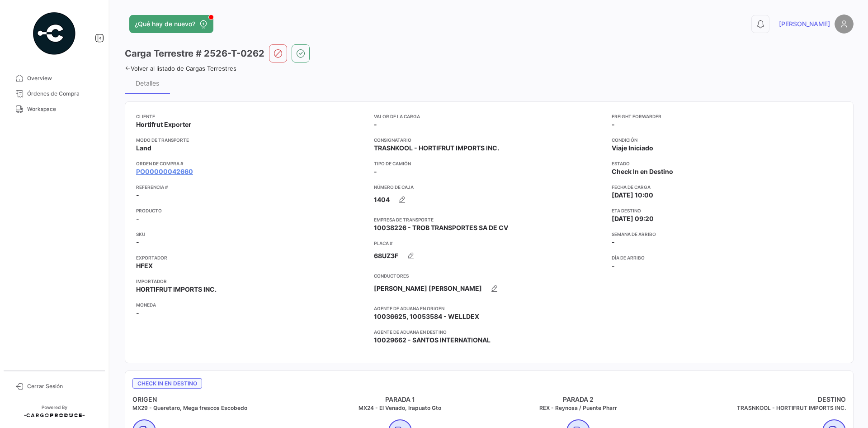 The width and height of the screenshot is (868, 428). Describe the element at coordinates (432, 340) in the screenshot. I see `span: 10029662 - SANTOS INTERNATIONAL` at that location.